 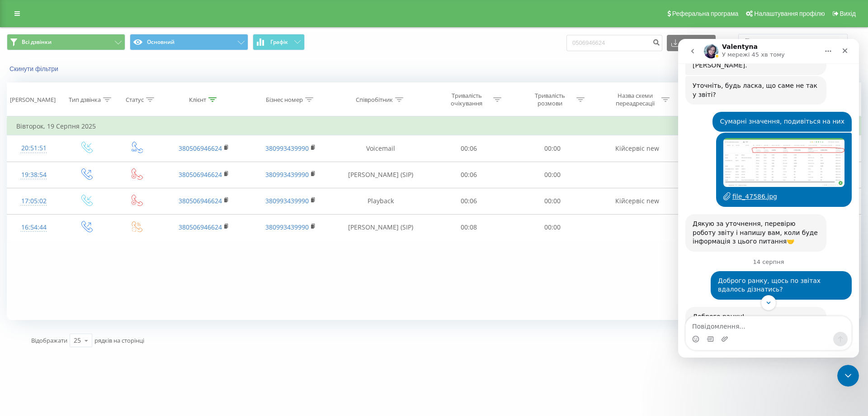 What do you see at coordinates (47, 300) in the screenshot?
I see `button: Завантажити вкладений файл` at bounding box center [47, 300].